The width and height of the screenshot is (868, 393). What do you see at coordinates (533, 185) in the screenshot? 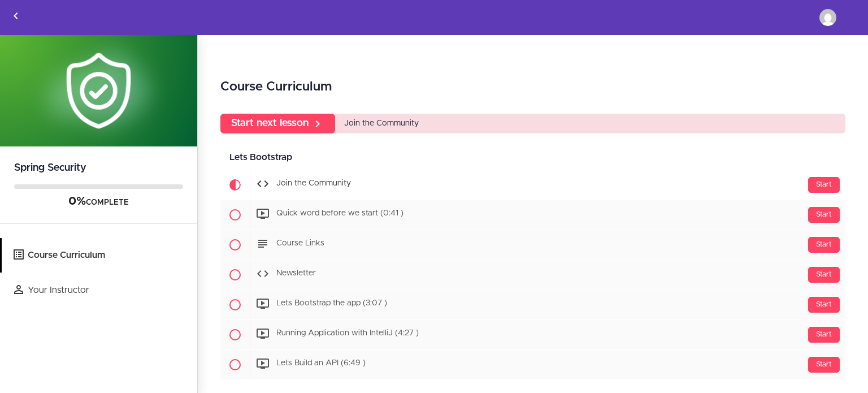
I see `a: Current item Start Join the Community` at bounding box center [533, 185].